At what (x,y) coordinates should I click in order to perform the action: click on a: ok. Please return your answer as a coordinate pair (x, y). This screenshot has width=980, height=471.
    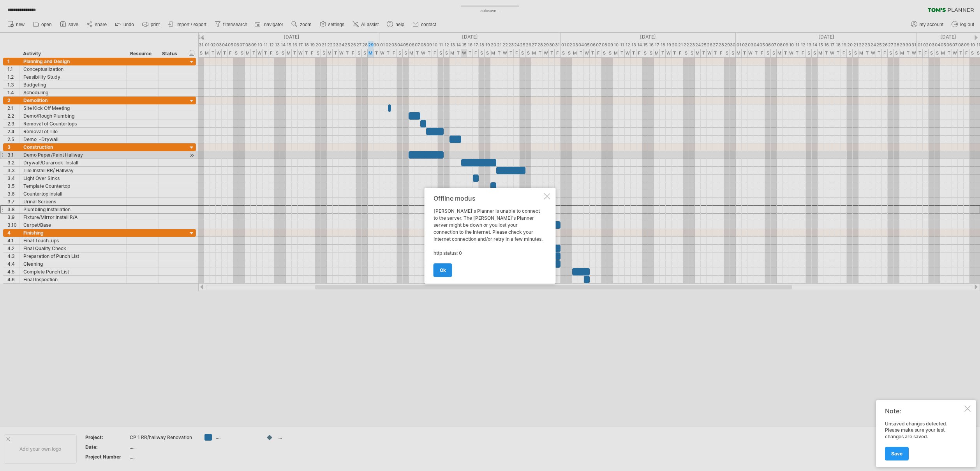
    Looking at the image, I should click on (443, 270).